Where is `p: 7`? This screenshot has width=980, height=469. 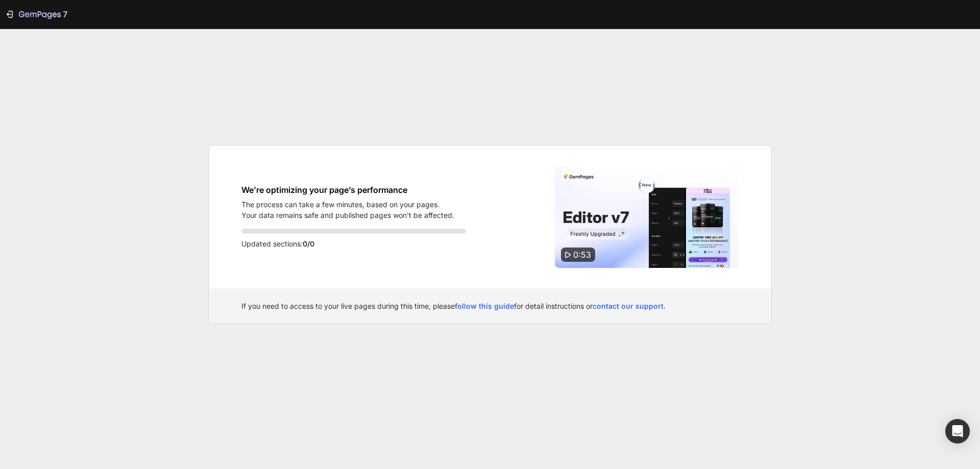 p: 7 is located at coordinates (65, 14).